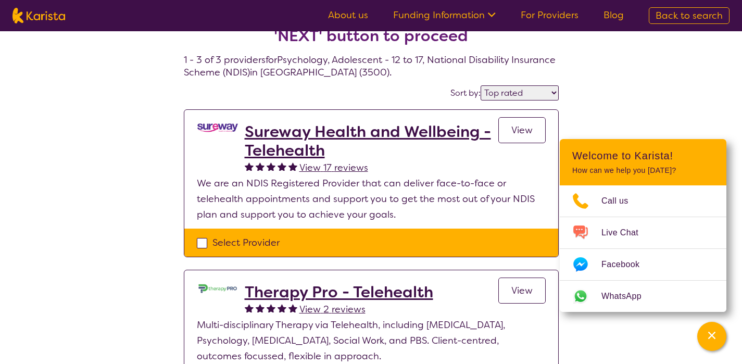 This screenshot has height=364, width=742. I want to click on img: lehxprcbtunjcwin5sb4.jpg, so click(218, 288).